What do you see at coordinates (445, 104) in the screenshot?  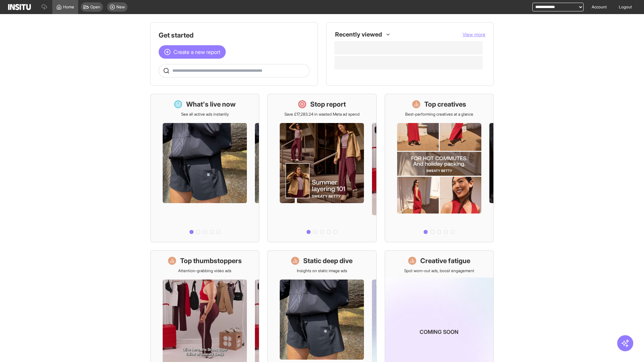 I see `h1: Top creatives` at bounding box center [445, 104].